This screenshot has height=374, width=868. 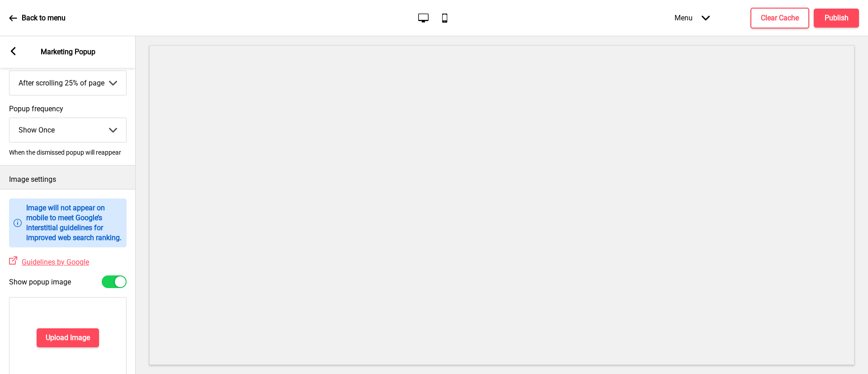 I want to click on p: Image will not appear on mobile to meet Google’s interstitial guidelines for improved web search ..., so click(x=74, y=223).